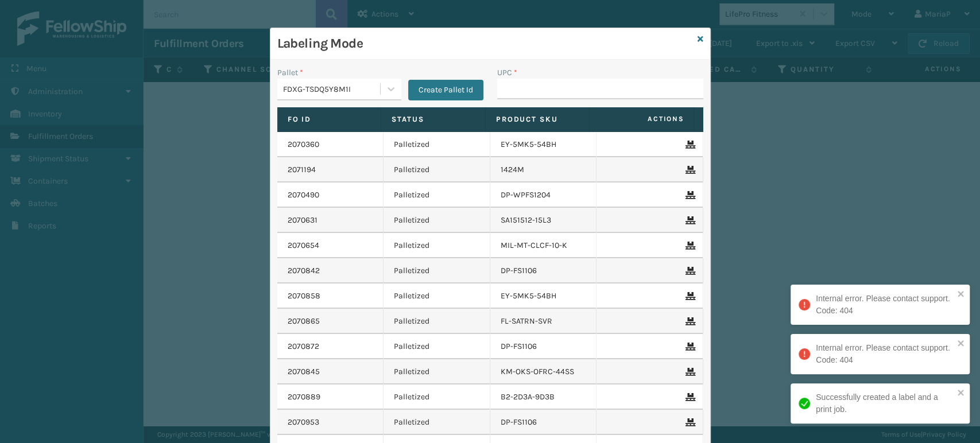 This screenshot has width=980, height=443. What do you see at coordinates (303, 372) in the screenshot?
I see `a: 2070845` at bounding box center [303, 372].